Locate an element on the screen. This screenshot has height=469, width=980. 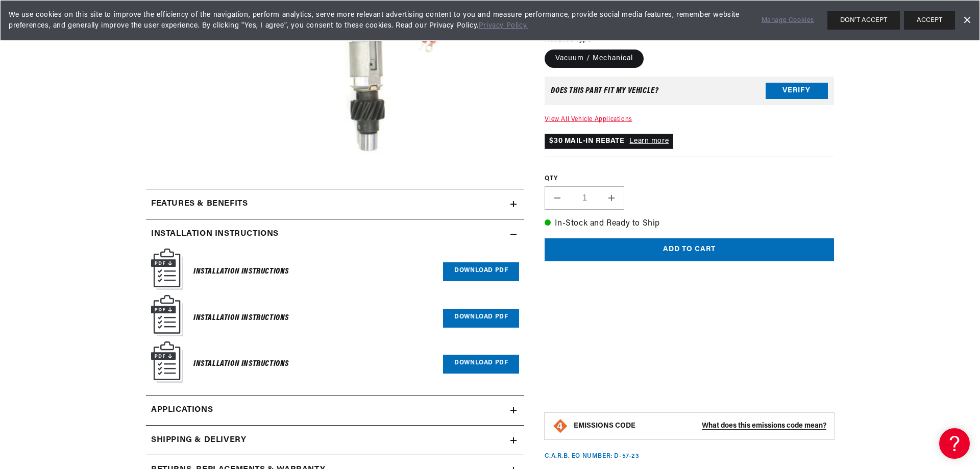
a: Manage Cookies is located at coordinates (788, 21).